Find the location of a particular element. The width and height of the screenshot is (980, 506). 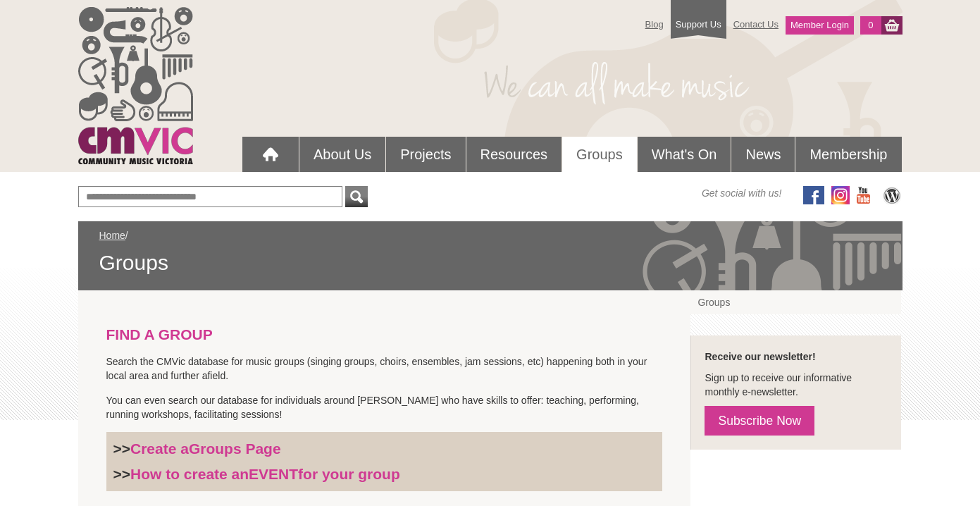

strong: Groups Page is located at coordinates (234, 448).